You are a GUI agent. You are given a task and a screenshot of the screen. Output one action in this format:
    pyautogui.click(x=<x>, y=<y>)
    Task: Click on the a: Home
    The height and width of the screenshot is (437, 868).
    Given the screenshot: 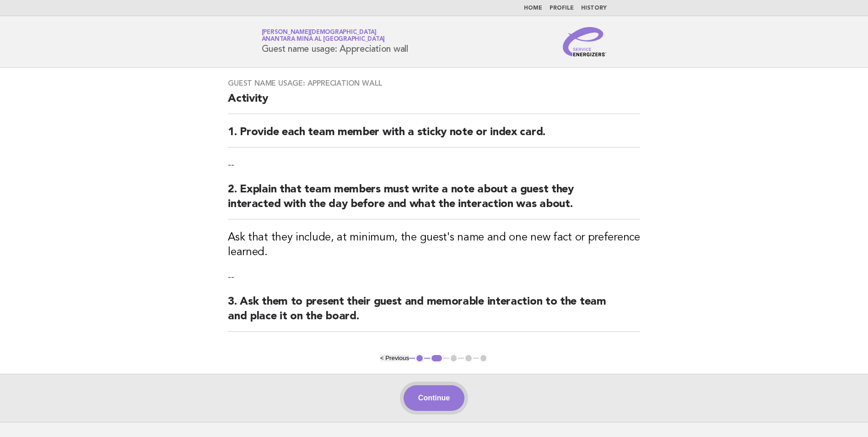 What is the action you would take?
    pyautogui.click(x=533, y=8)
    